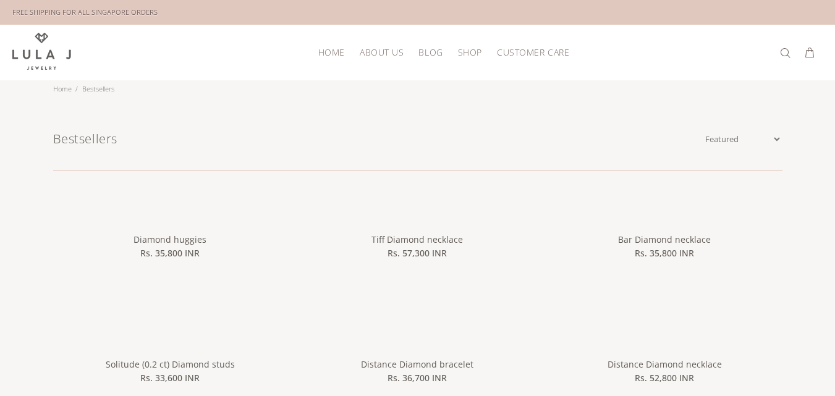  Describe the element at coordinates (96, 89) in the screenshot. I see `li: Bestsellers` at that location.